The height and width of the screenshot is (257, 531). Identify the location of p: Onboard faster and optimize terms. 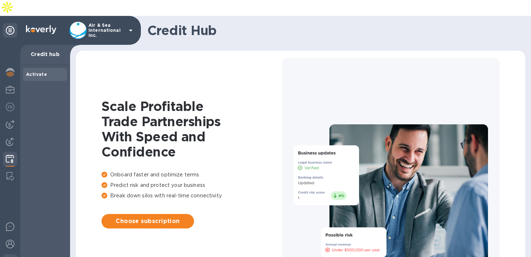
(192, 174).